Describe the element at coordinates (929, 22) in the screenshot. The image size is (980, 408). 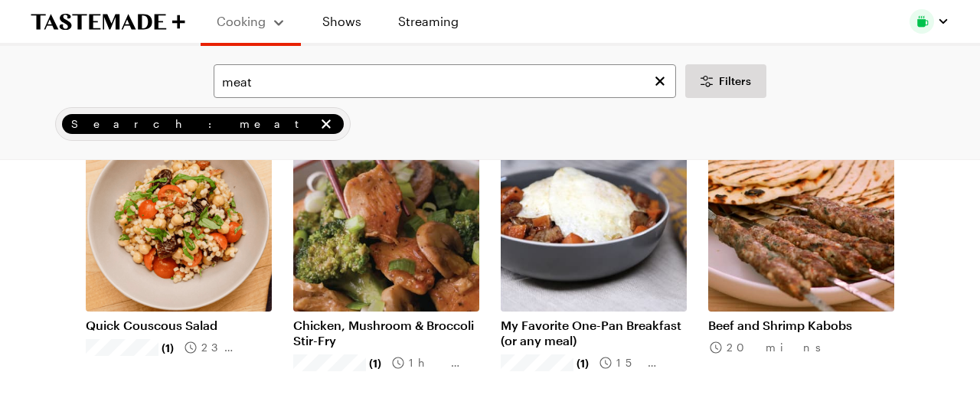
I see `button: Profile picture` at that location.